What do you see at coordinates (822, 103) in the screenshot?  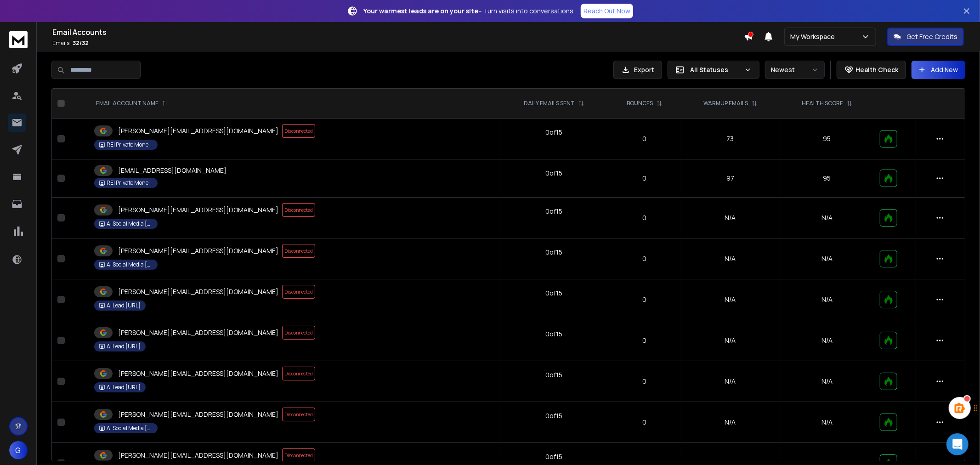 I see `p: HEALTH SCORE` at bounding box center [822, 103].